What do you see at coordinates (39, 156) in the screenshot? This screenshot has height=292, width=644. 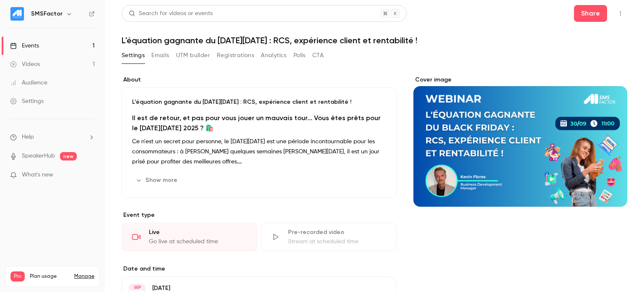 I see `a: SpeakerHub` at bounding box center [39, 156].